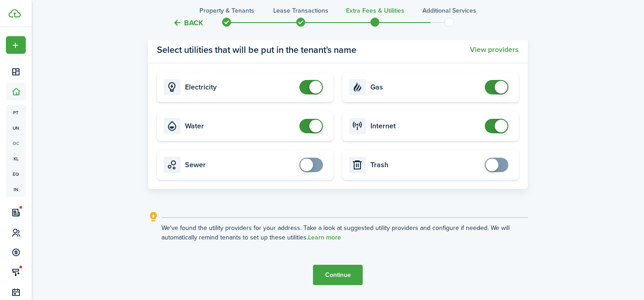 This screenshot has width=644, height=300. Describe the element at coordinates (256, 50) in the screenshot. I see `panel-main-title: Select utilities that will be put in the tenant's name` at that location.